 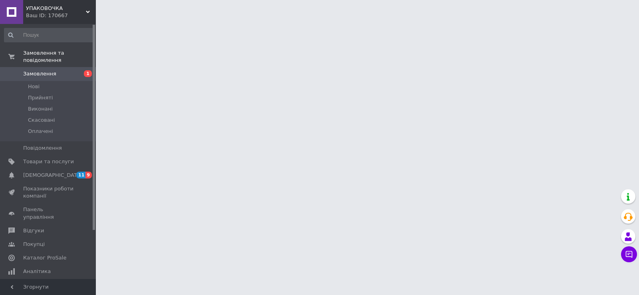 I want to click on span: Нові, so click(x=34, y=87).